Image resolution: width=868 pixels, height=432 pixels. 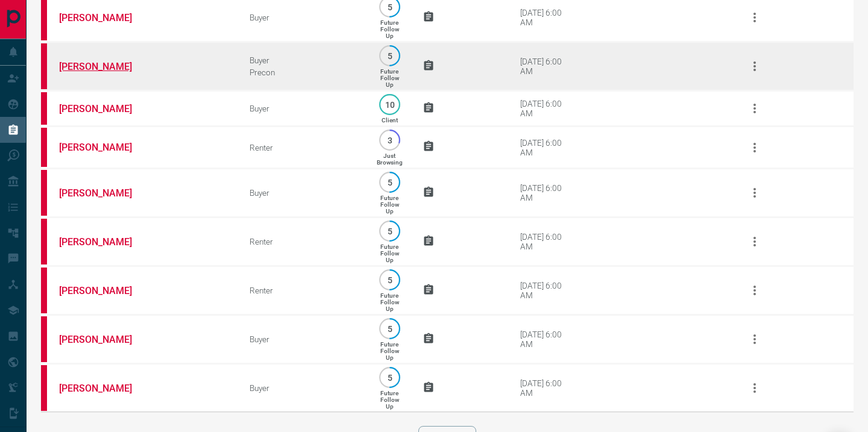 I want to click on p: 3, so click(x=389, y=140).